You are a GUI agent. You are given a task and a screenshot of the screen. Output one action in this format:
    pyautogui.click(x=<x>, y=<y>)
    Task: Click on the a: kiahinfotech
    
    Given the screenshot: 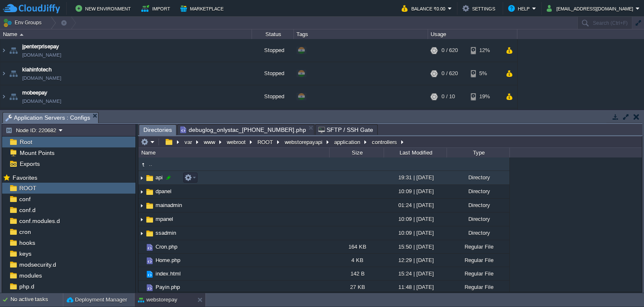 What is the action you would take?
    pyautogui.click(x=37, y=70)
    